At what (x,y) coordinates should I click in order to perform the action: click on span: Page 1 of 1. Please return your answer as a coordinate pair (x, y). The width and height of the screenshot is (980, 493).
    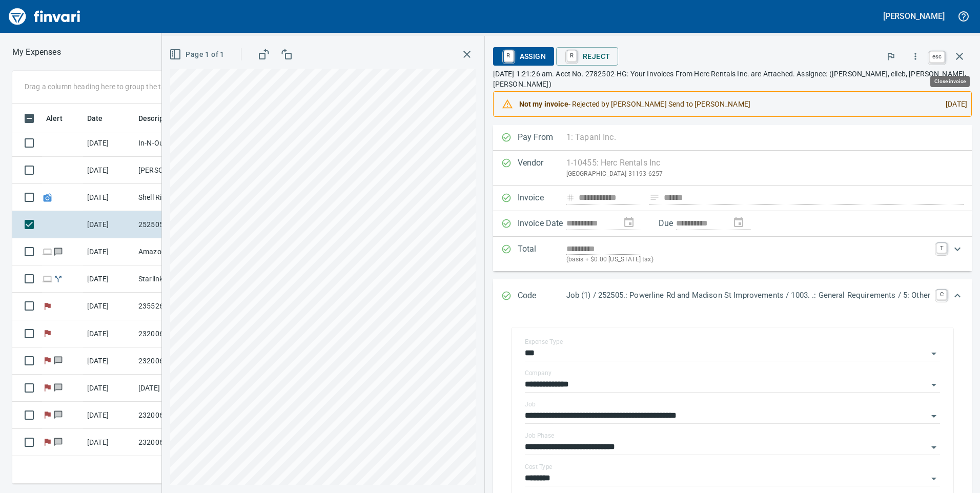
    Looking at the image, I should click on (198, 54).